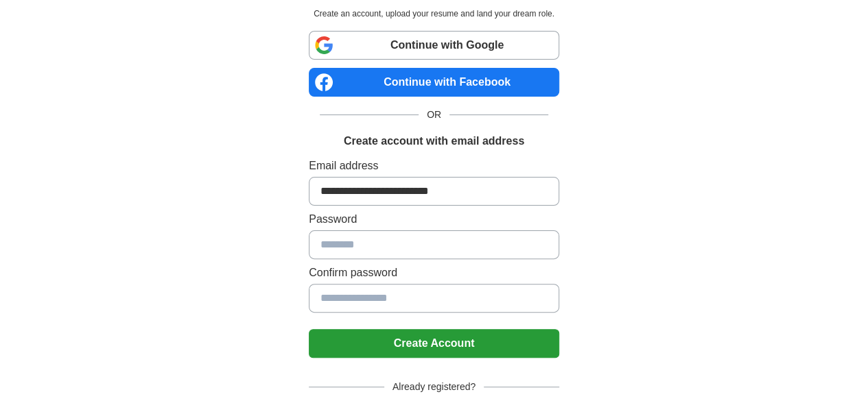  What do you see at coordinates (433, 273) in the screenshot?
I see `label: Confirm password` at bounding box center [433, 273].